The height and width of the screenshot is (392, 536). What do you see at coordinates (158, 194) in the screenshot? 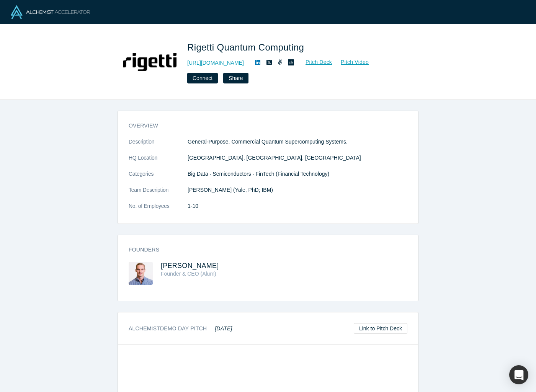
I see `dt: Team Description` at bounding box center [158, 194].